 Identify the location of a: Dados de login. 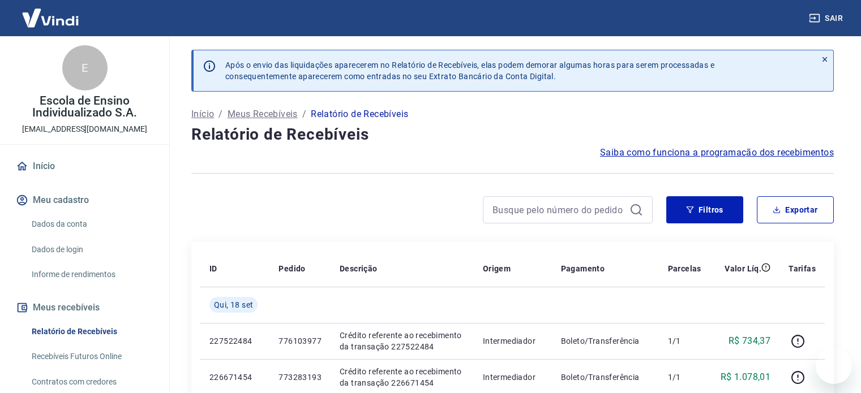
(91, 250).